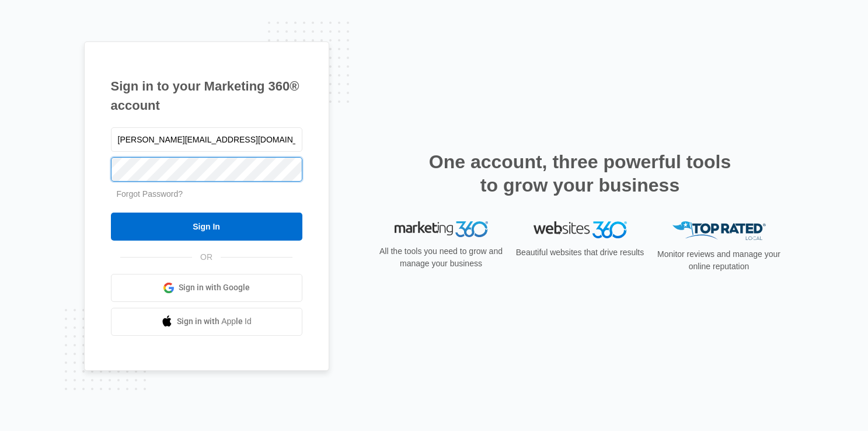  Describe the element at coordinates (214, 322) in the screenshot. I see `span: Sign in with Apple Id` at that location.